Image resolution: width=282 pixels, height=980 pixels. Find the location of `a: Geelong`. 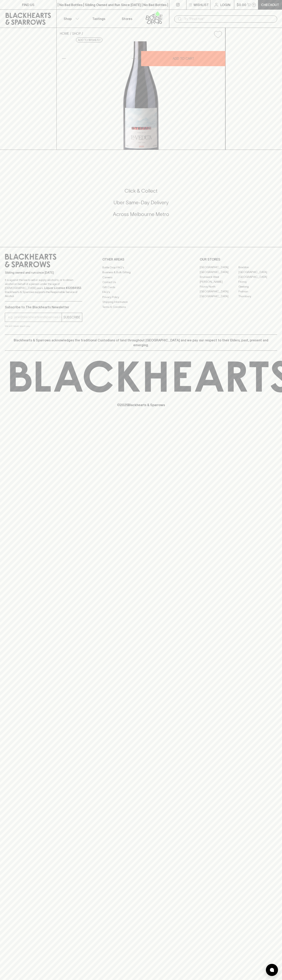

a: Geelong is located at coordinates (258, 287).